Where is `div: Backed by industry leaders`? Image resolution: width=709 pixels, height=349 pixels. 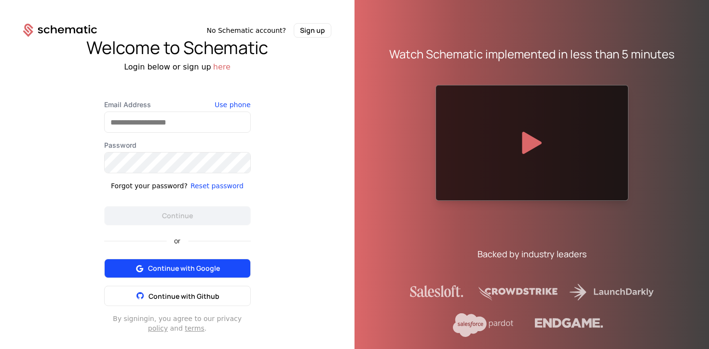 div: Backed by industry leaders is located at coordinates (532, 254).